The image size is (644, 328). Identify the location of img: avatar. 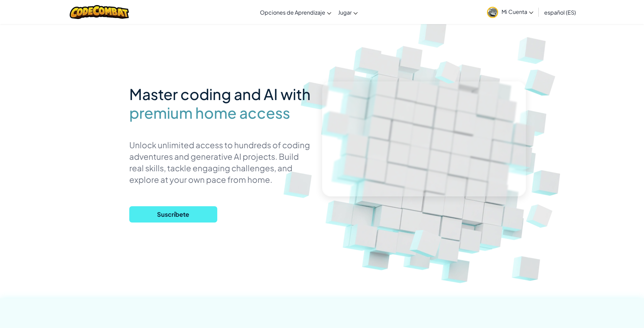
(493, 12).